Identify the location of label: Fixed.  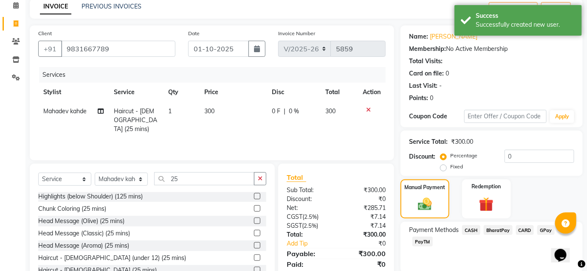
(457, 167).